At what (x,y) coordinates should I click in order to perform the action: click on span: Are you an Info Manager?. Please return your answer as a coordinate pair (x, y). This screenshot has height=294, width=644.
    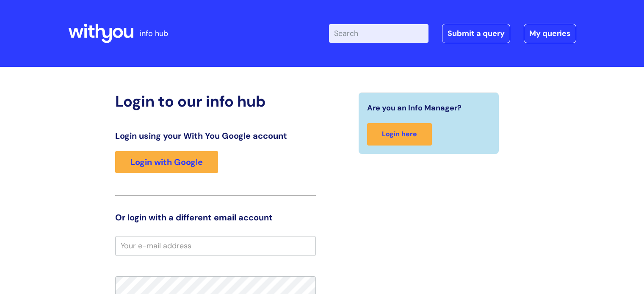
    Looking at the image, I should click on (414, 108).